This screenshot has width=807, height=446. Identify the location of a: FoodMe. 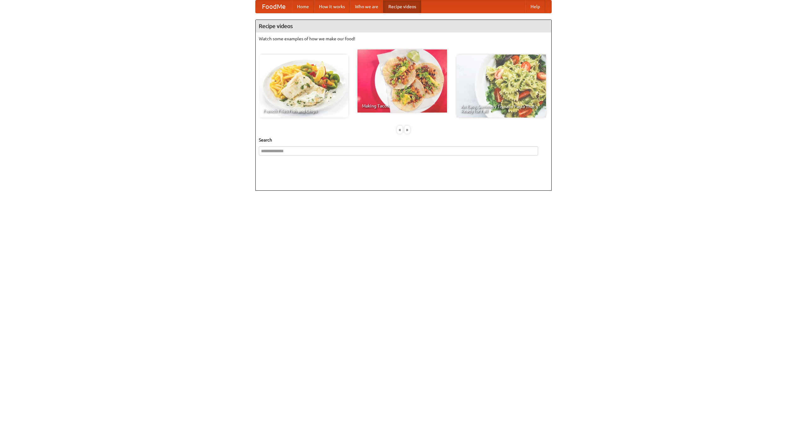
(274, 7).